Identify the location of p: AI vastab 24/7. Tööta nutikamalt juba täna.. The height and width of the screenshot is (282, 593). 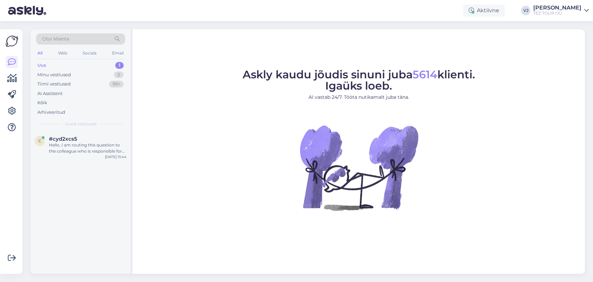
(359, 97).